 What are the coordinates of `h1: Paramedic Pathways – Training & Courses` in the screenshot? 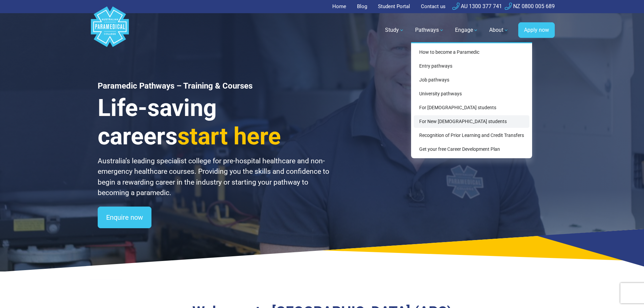 It's located at (214, 86).